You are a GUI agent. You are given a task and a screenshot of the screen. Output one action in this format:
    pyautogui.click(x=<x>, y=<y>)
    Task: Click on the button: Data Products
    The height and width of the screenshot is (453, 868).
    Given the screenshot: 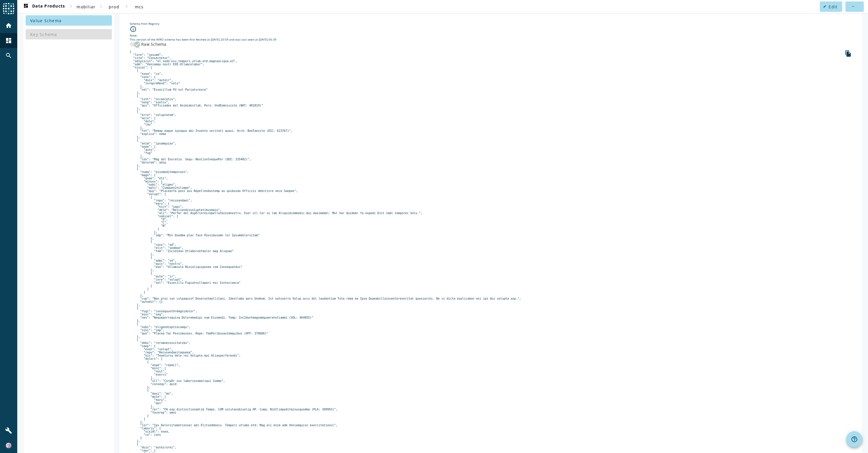 What is the action you would take?
    pyautogui.click(x=44, y=7)
    